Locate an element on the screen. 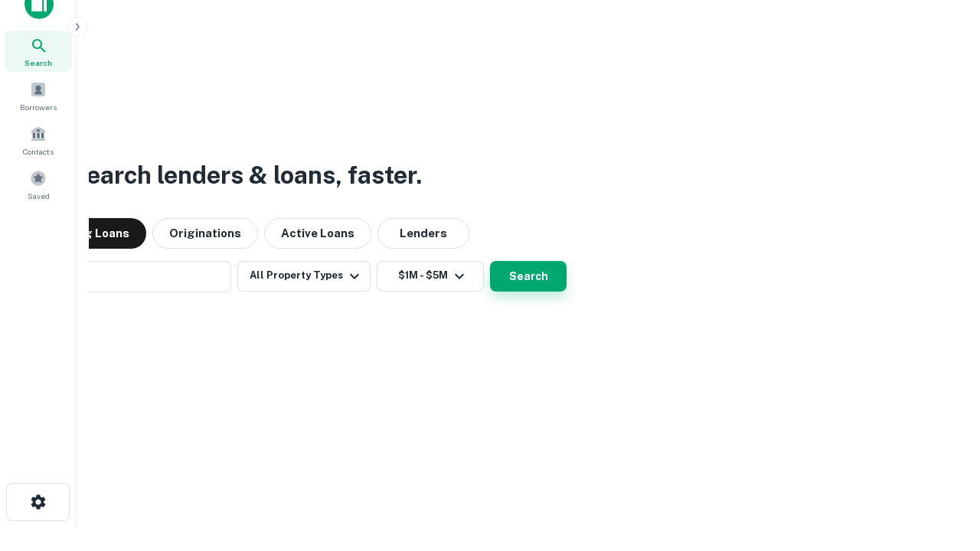 Image resolution: width=980 pixels, height=551 pixels. button: Lenders is located at coordinates (424, 233).